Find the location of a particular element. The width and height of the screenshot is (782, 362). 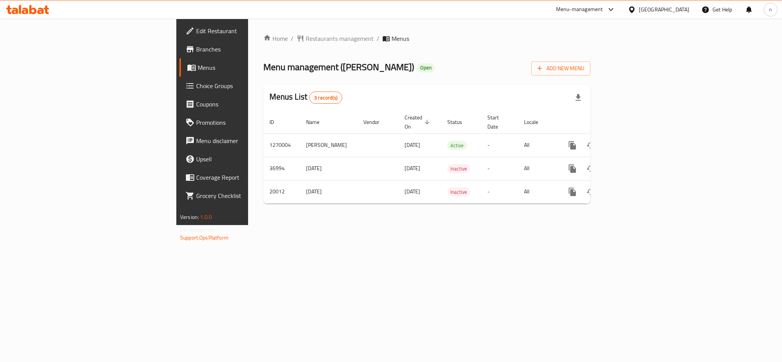

span: Choice Groups is located at coordinates (248, 86).